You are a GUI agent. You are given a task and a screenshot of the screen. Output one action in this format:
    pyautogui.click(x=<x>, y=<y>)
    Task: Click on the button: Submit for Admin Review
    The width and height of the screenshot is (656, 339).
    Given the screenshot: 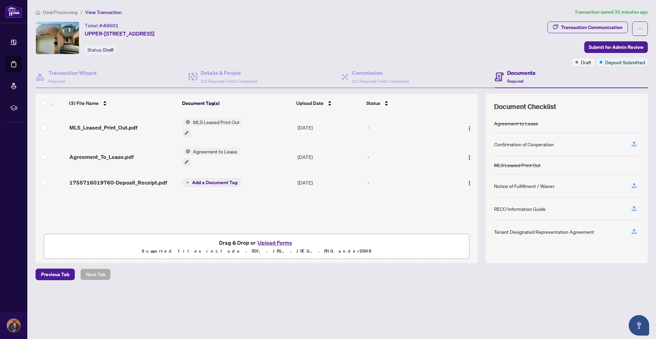 What is the action you would take?
    pyautogui.click(x=616, y=47)
    